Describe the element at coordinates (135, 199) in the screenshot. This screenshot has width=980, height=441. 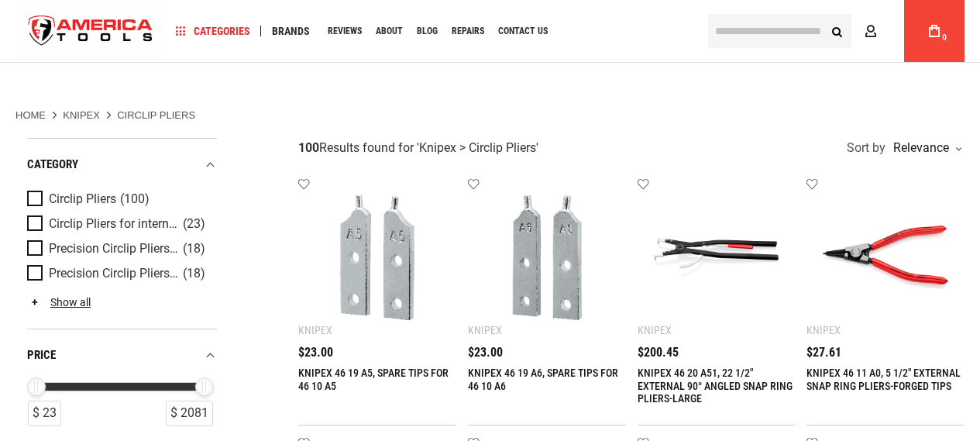
I see `span: (100)` at that location.